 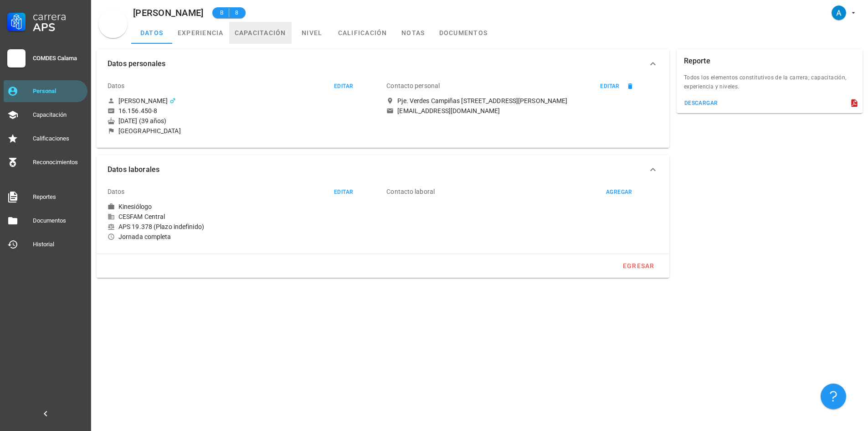 I want to click on a: Capacitación, so click(x=46, y=115).